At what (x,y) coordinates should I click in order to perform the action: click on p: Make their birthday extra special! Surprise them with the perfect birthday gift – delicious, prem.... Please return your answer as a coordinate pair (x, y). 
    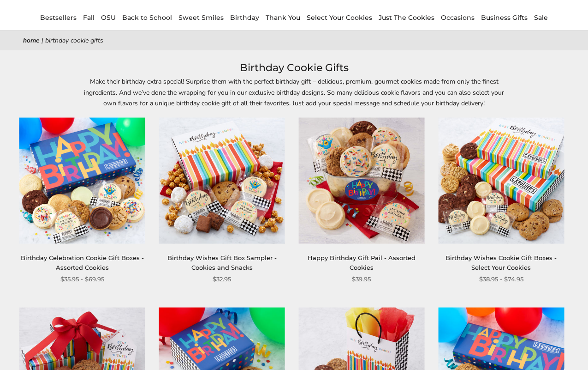
    Looking at the image, I should click on (294, 92).